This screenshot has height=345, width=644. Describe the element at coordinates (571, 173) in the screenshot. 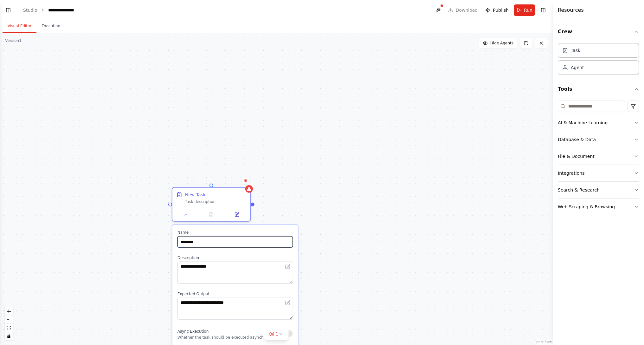

I see `div: Integrations` at that location.